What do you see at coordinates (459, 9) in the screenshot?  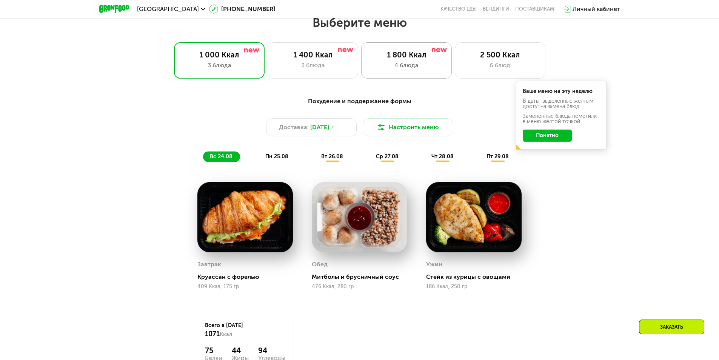 I see `a: Качество еды` at bounding box center [459, 9].